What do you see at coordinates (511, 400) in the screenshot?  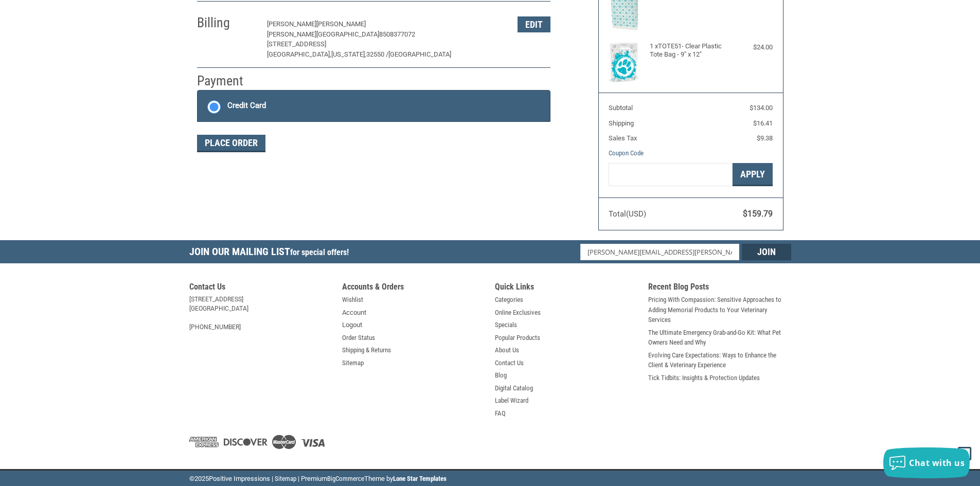 I see `a: Label Wizard` at bounding box center [511, 400].